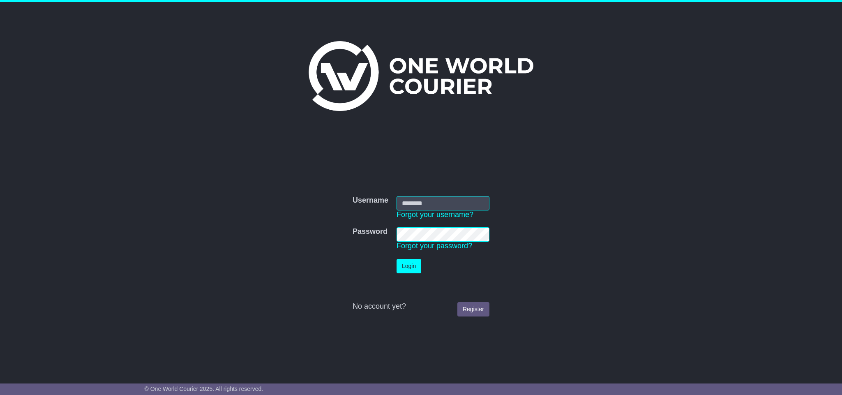  I want to click on a: Forgot your username?, so click(435, 214).